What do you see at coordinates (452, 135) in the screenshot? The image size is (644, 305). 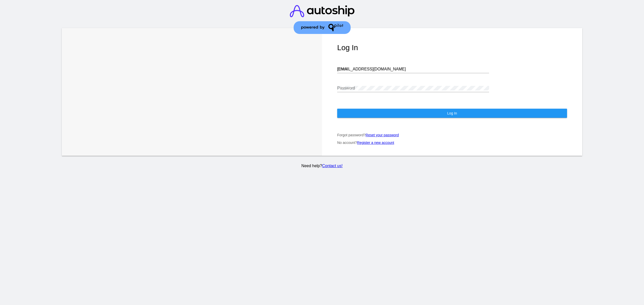 I see `p: Forgot password?` at bounding box center [452, 135].